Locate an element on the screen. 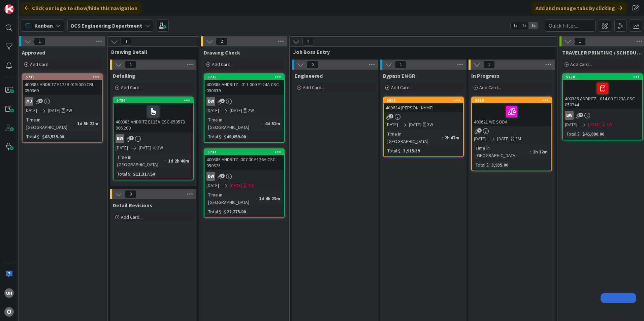  div: 400385 ANDRITZ - 011.000 E124A CSC- 050639 is located at coordinates (244, 87).